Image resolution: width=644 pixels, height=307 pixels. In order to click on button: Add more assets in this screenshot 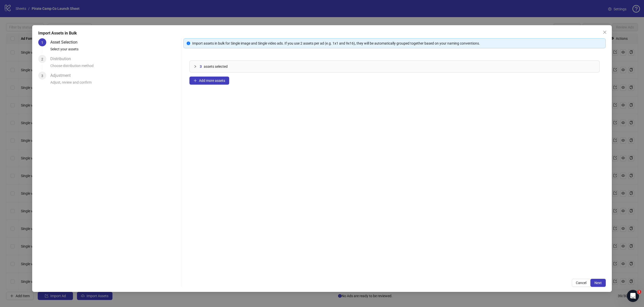, I will do `click(209, 81)`.